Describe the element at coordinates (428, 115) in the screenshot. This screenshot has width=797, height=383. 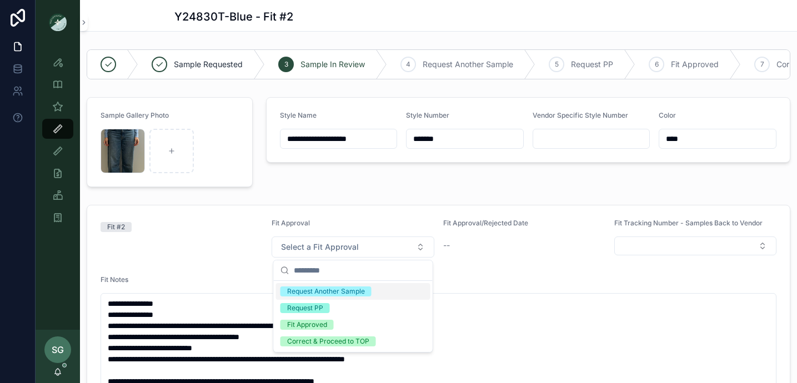
I see `span: Style Number` at that location.